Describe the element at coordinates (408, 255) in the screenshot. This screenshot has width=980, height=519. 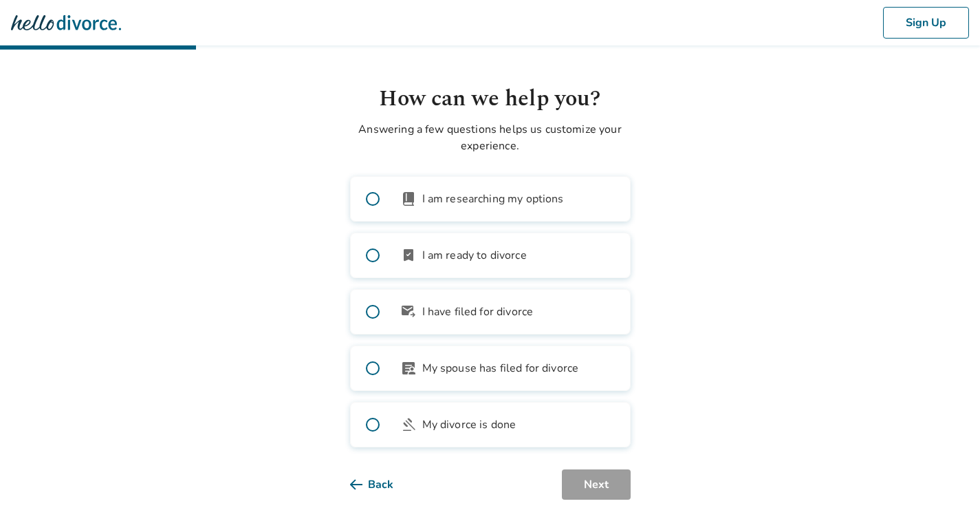
I see `span: bookmark_check` at that location.